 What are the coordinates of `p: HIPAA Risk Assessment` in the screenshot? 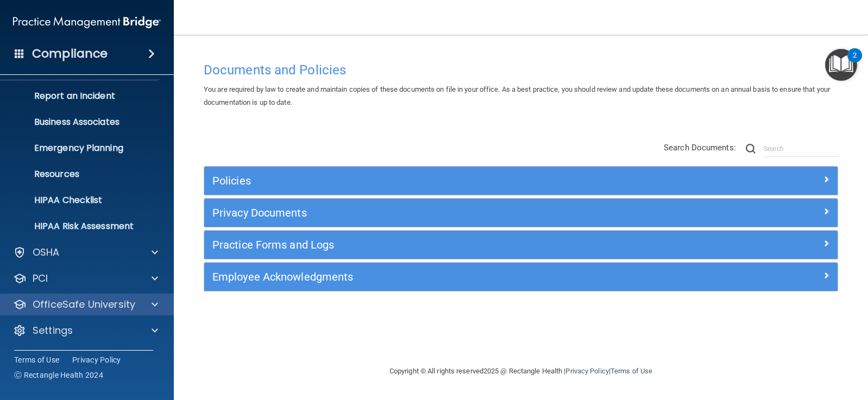 It's located at (81, 227).